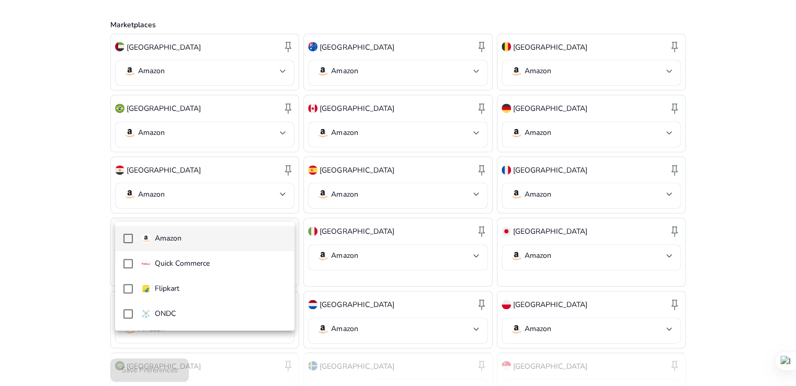  What do you see at coordinates (165, 314) in the screenshot?
I see `p: ONDC` at bounding box center [165, 314].